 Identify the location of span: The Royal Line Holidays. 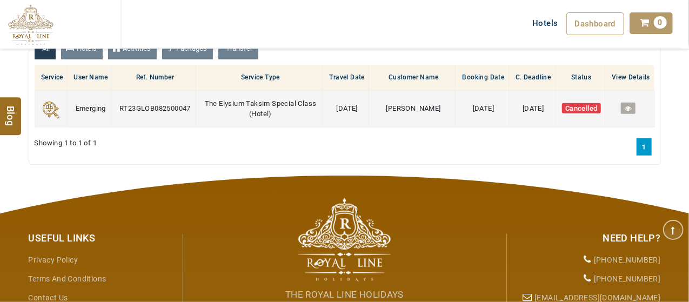
(344, 294).